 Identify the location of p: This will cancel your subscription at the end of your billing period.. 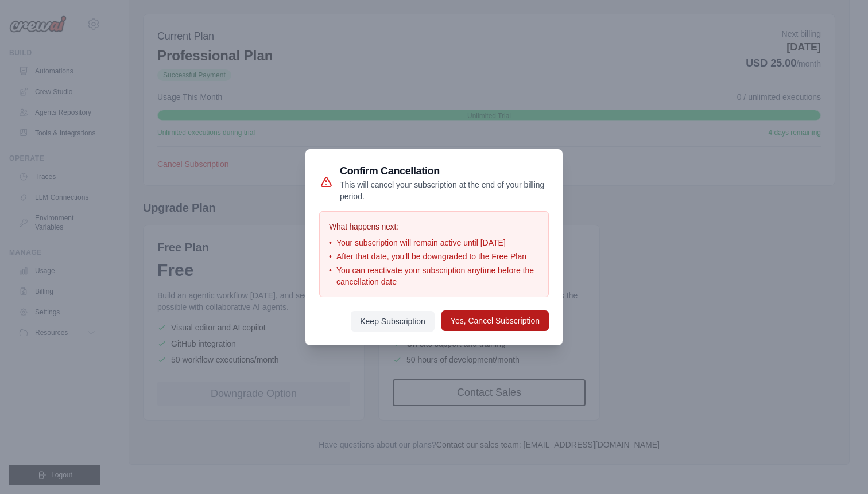
(444, 190).